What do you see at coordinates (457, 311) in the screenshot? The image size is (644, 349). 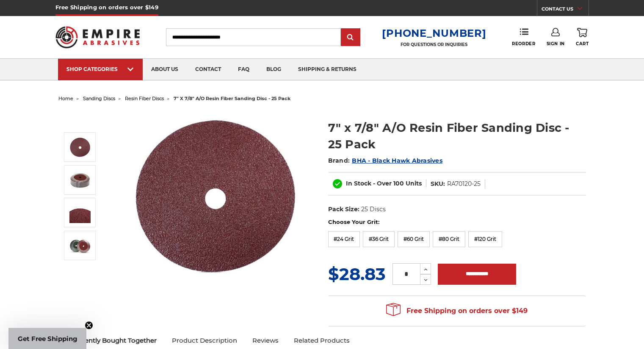 I see `span: Free Shipping on orders over $149` at bounding box center [457, 311].